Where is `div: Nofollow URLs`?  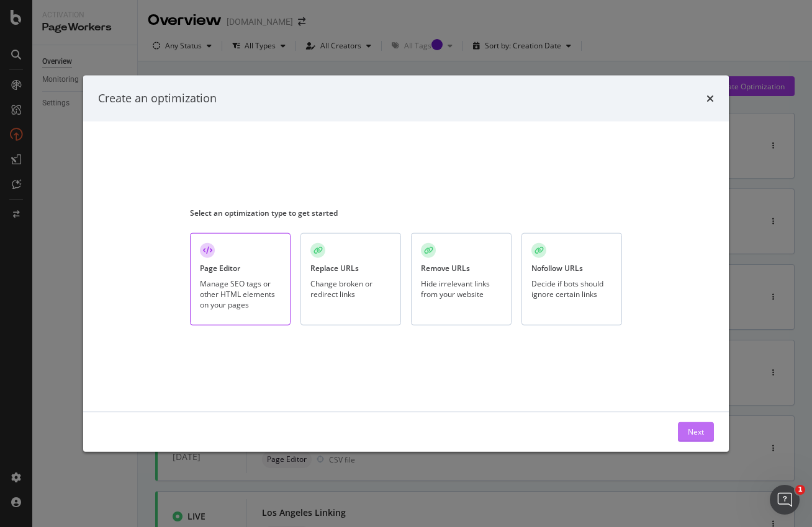
div: Nofollow URLs is located at coordinates (556, 268).